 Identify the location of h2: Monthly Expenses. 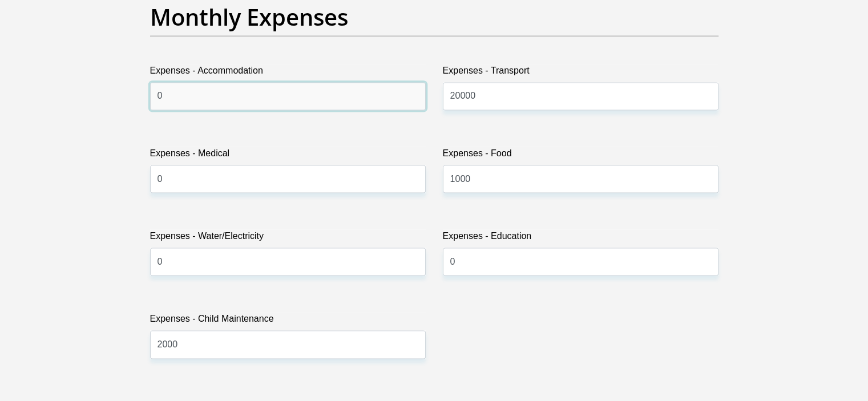
(434, 17).